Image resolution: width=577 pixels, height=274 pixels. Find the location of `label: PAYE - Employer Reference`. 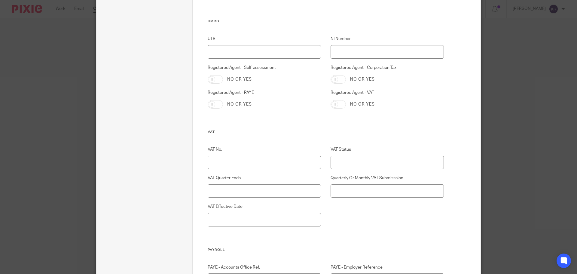

label: PAYE - Employer Reference is located at coordinates (387, 267).